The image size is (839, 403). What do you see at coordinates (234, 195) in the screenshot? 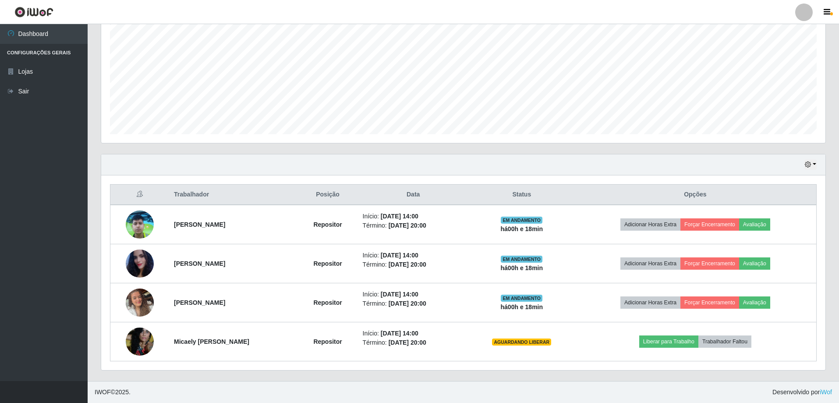
I see `th: Trabalhador` at bounding box center [234, 195].